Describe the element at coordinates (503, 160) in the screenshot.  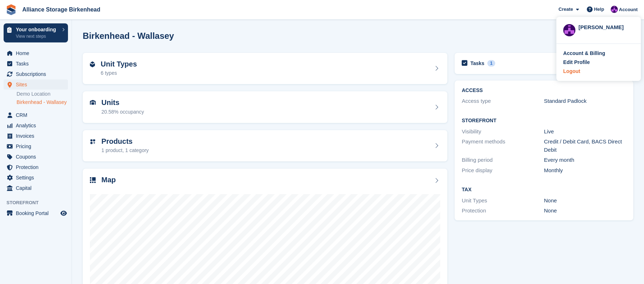
I see `div: Billing period` at that location.